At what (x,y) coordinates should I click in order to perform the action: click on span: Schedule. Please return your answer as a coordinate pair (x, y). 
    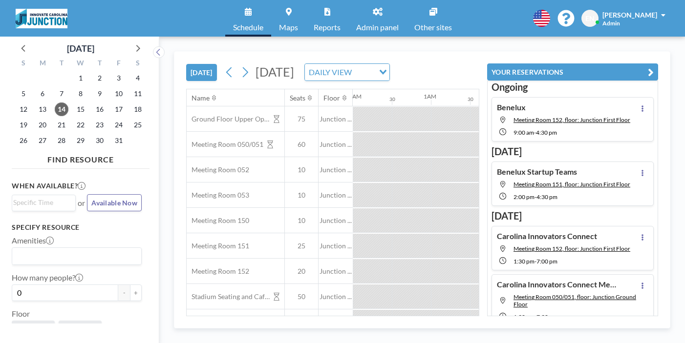
    Looking at the image, I should click on (248, 27).